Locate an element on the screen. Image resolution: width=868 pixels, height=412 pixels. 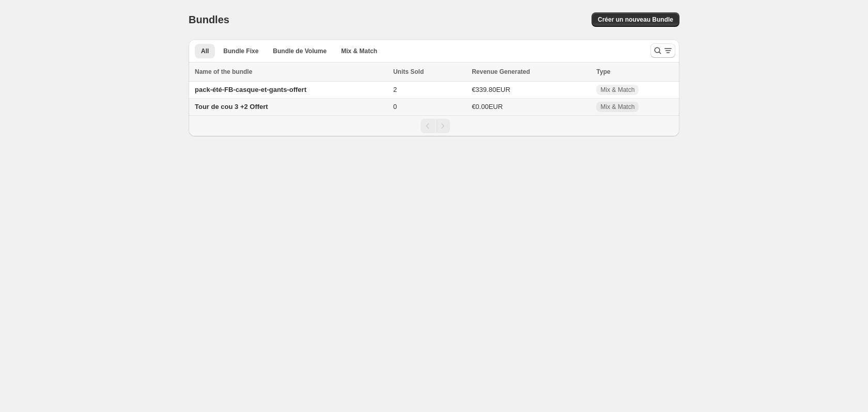
div: Type is located at coordinates (635, 72).